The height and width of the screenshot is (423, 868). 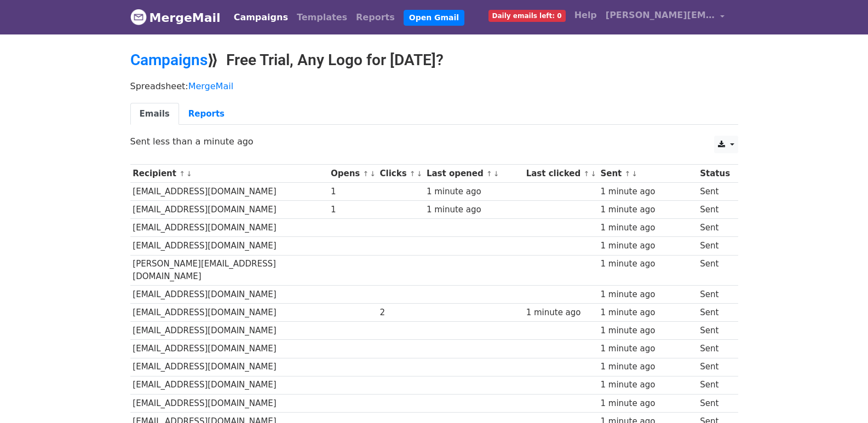 I want to click on a: Emails, so click(x=154, y=114).